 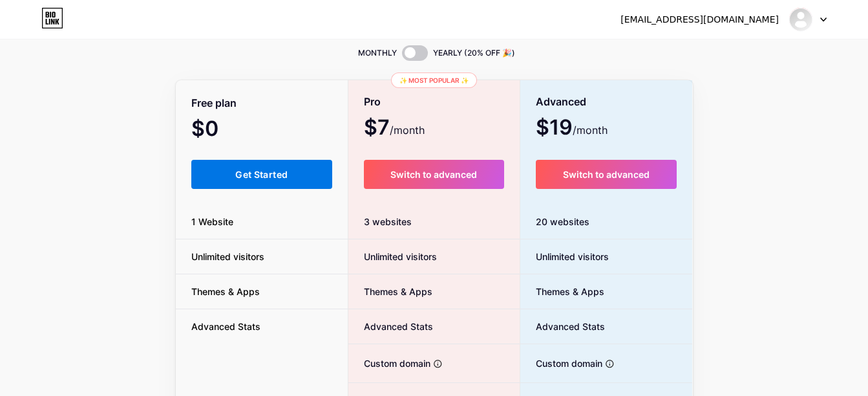 What do you see at coordinates (801, 19) in the screenshot?
I see `img: fearframe` at bounding box center [801, 19].